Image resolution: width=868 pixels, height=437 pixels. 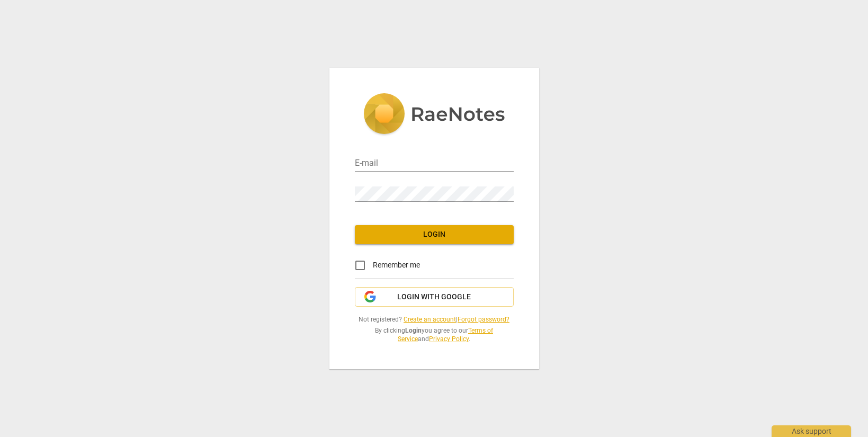 What do you see at coordinates (435, 335) in the screenshot?
I see `span: By clicking you agree to our and .` at bounding box center [435, 335].